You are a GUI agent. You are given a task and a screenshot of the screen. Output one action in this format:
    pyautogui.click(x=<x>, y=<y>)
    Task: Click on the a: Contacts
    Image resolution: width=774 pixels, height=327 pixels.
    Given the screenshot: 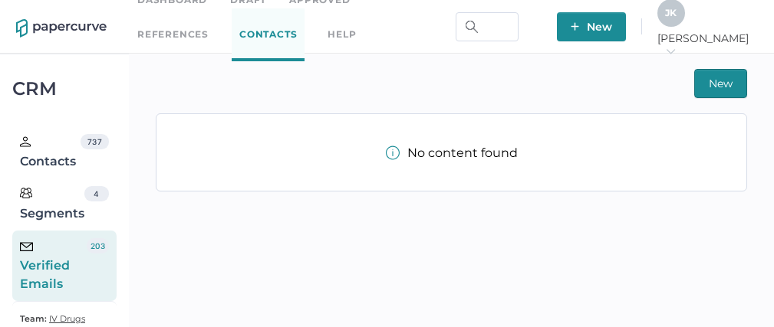 What is the action you would take?
    pyautogui.click(x=268, y=34)
    